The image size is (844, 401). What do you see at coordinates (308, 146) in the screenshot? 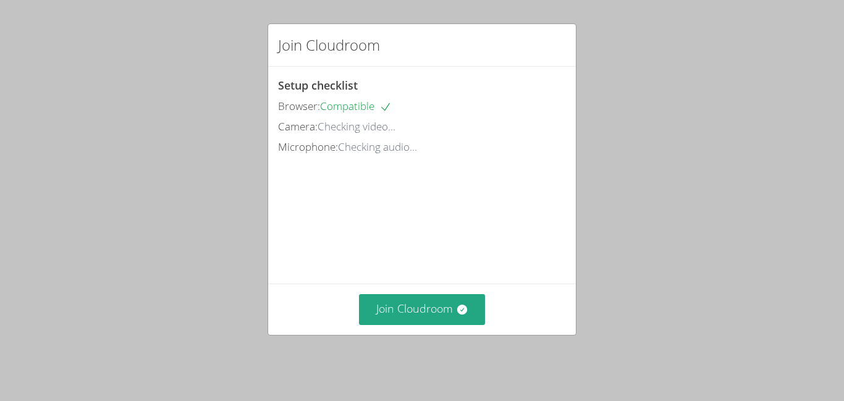
I see `span: Microphone:` at bounding box center [308, 146].